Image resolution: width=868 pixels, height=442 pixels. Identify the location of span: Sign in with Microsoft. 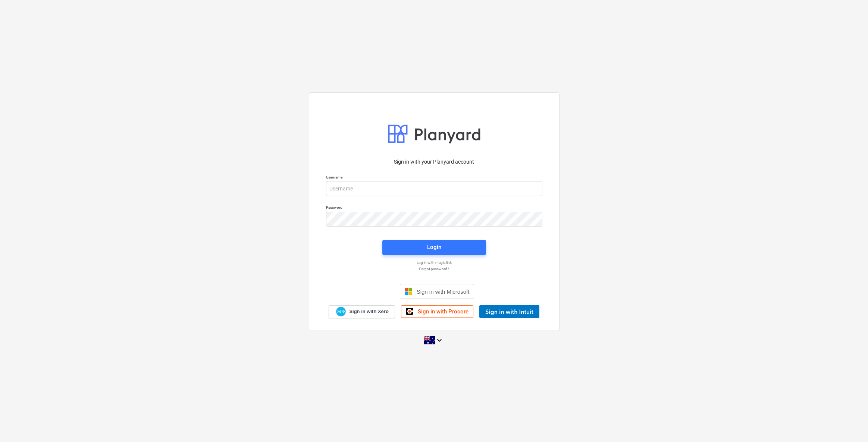
(443, 291).